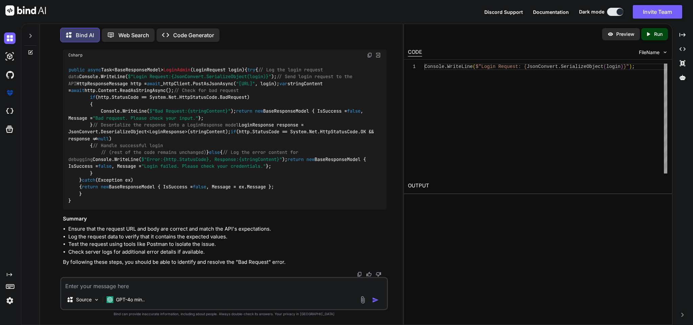 The width and height of the screenshot is (693, 325). What do you see at coordinates (224, 314) in the screenshot?
I see `p: Bind can provide inaccurate information, including about people. Always double-check its answers....` at bounding box center [224, 314].